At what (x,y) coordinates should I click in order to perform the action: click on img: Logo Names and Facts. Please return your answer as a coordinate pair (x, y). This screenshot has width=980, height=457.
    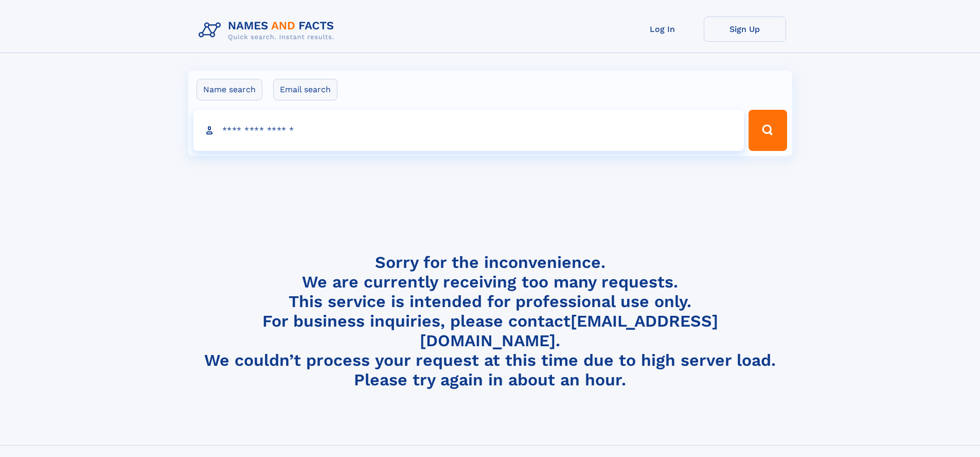
    Looking at the image, I should click on (269, 31).